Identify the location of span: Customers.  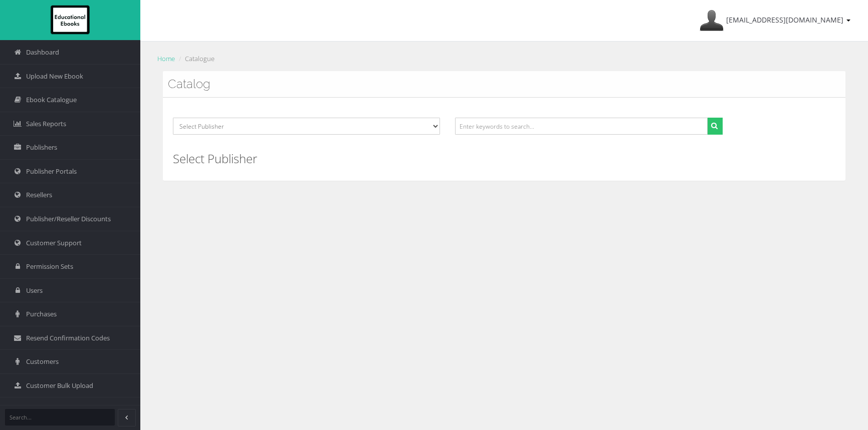
(42, 362).